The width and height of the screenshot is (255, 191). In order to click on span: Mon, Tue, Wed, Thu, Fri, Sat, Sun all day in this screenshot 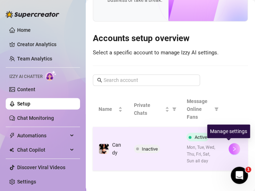, I will do `click(202, 154)`.